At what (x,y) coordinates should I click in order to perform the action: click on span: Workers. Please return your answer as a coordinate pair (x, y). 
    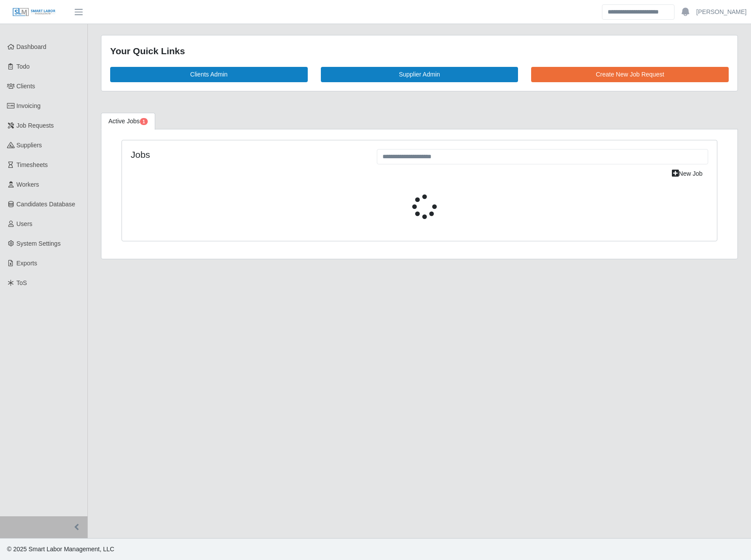
    Looking at the image, I should click on (28, 185).